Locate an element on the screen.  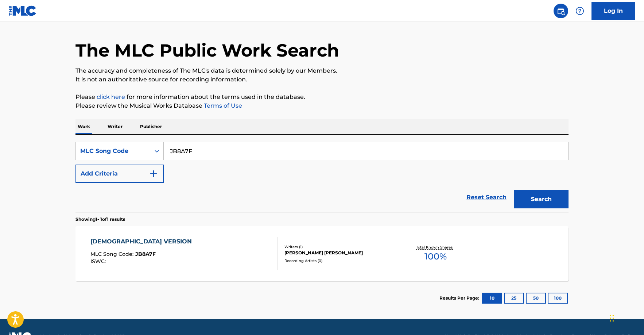
button: Search is located at coordinates (541, 199).